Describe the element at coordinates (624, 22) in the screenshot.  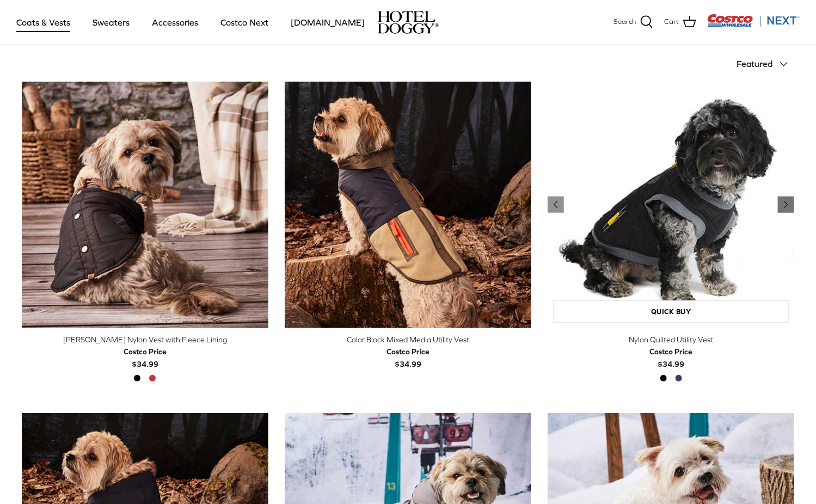
I see `span: Search` at that location.